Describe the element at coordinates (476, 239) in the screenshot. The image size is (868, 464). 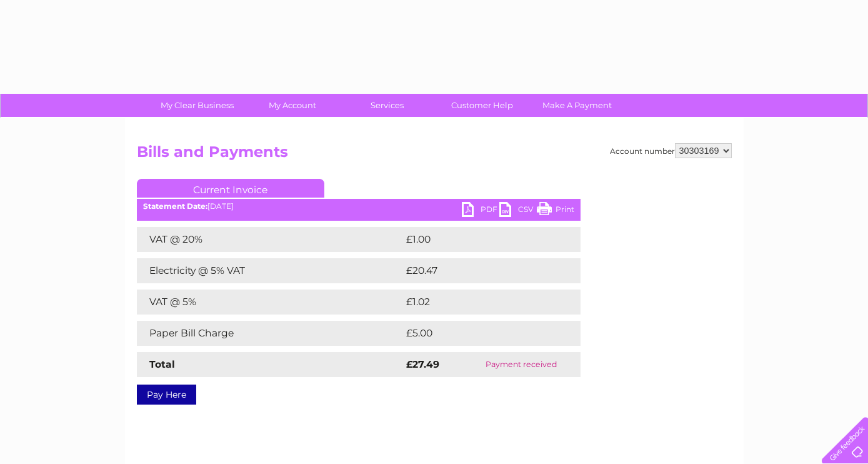
I see `td: £1.00` at that location.